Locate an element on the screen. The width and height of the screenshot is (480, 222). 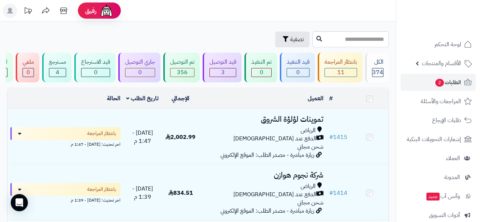
a: الكل374 is located at coordinates (377, 67).